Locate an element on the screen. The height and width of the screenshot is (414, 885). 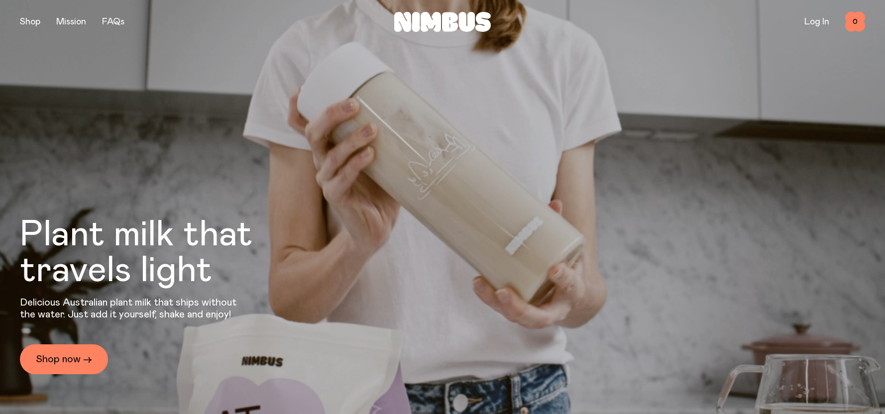
a: Shop now → is located at coordinates (64, 359).